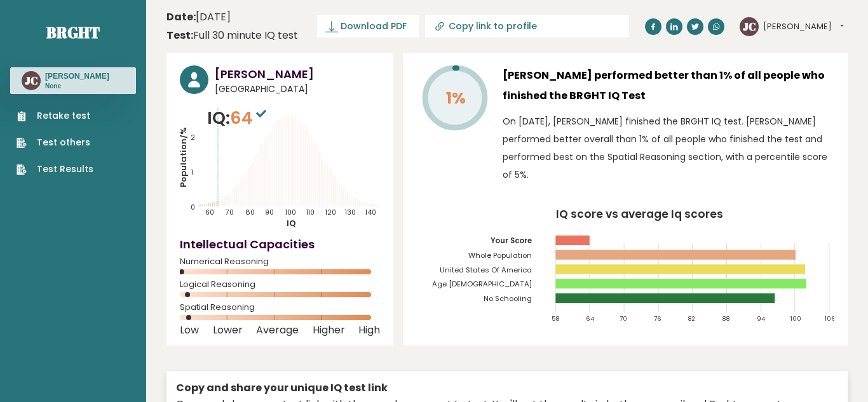 This screenshot has width=868, height=402. I want to click on span: Lower, so click(227, 331).